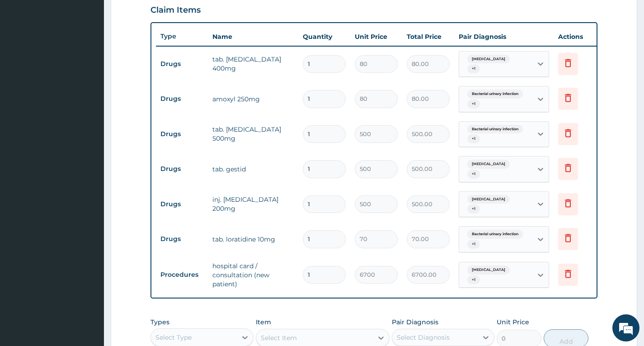  What do you see at coordinates (173, 337) in the screenshot?
I see `div: Select Type` at bounding box center [173, 337].